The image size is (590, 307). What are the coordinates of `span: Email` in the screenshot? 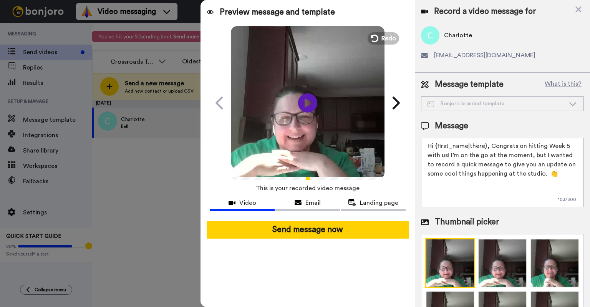 It's located at (313, 203).